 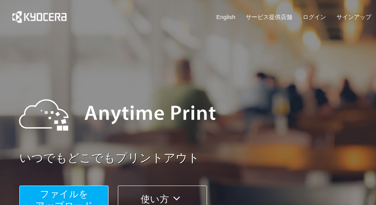 I want to click on a: サービス提供店舗, so click(x=269, y=17).